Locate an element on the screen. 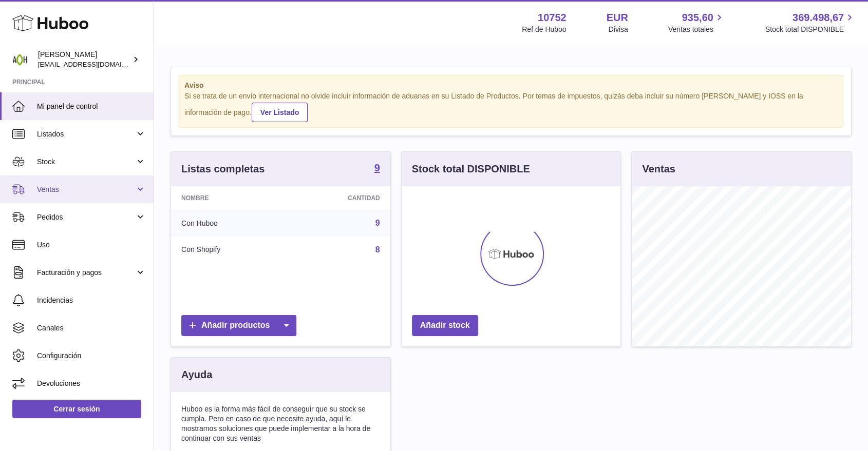  a: Añadir stock is located at coordinates (445, 326).